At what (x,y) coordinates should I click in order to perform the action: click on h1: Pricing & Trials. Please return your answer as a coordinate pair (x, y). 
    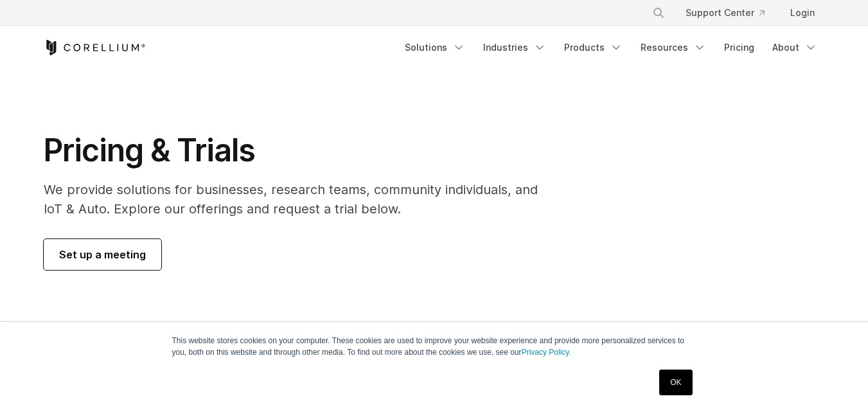
    Looking at the image, I should click on (300, 150).